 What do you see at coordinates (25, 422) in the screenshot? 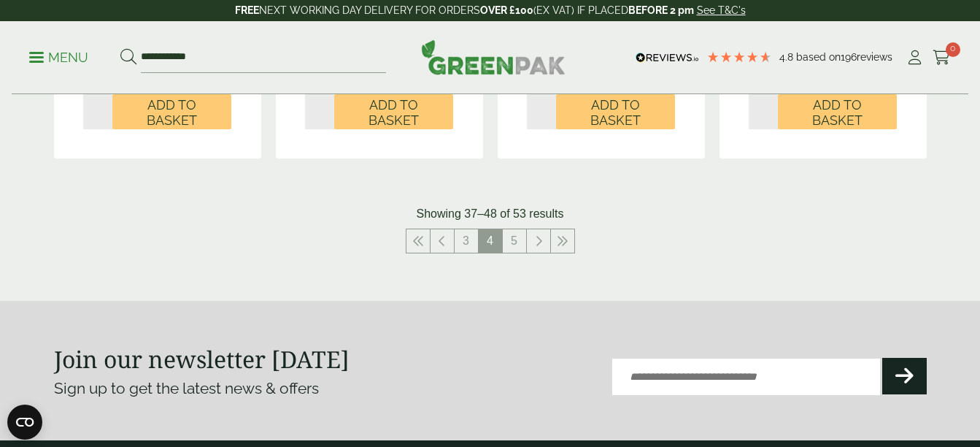
I see `button: Open CMP widget` at bounding box center [25, 422].